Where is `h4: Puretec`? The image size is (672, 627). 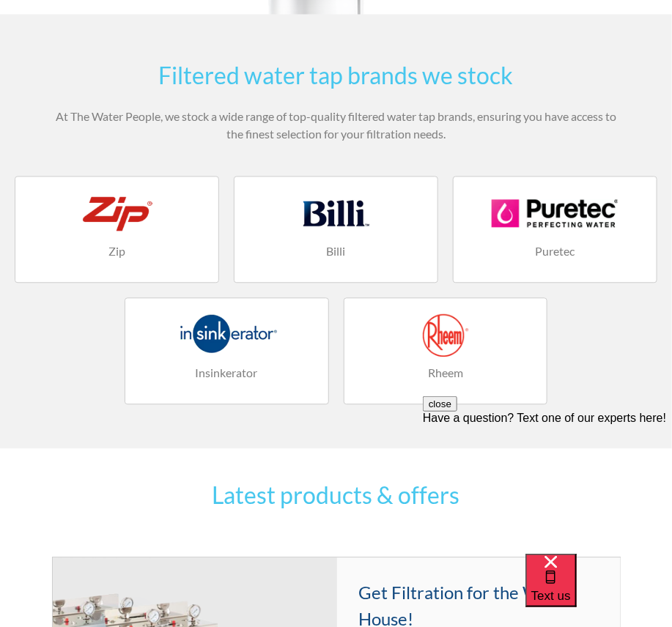 h4: Puretec is located at coordinates (555, 251).